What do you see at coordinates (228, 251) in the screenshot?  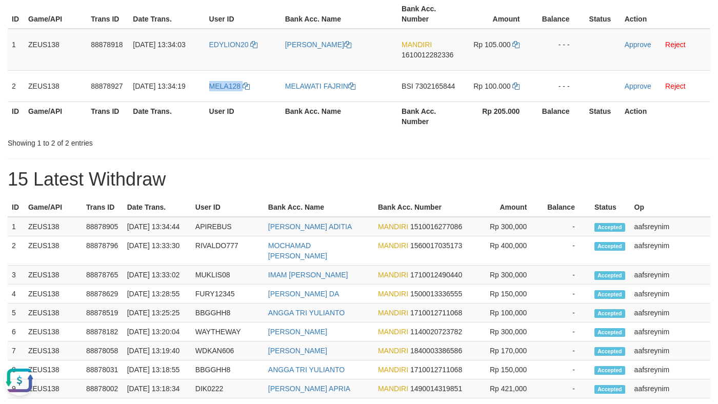 I see `td: RIVALDO777` at bounding box center [228, 251].